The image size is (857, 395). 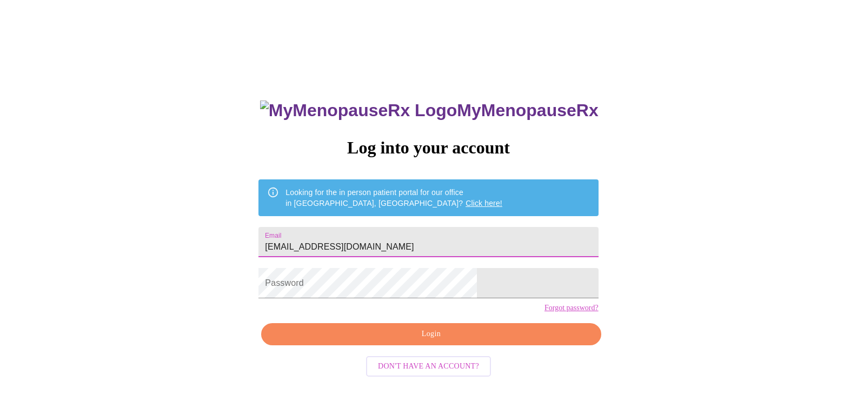 I want to click on button: Don't have an account?, so click(x=428, y=366).